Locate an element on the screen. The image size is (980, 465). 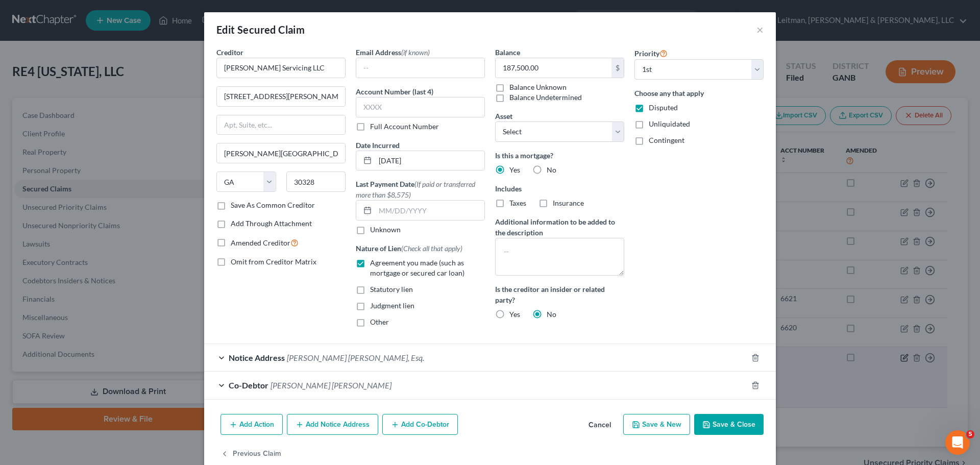
button: Previous Claim is located at coordinates (251, 454).